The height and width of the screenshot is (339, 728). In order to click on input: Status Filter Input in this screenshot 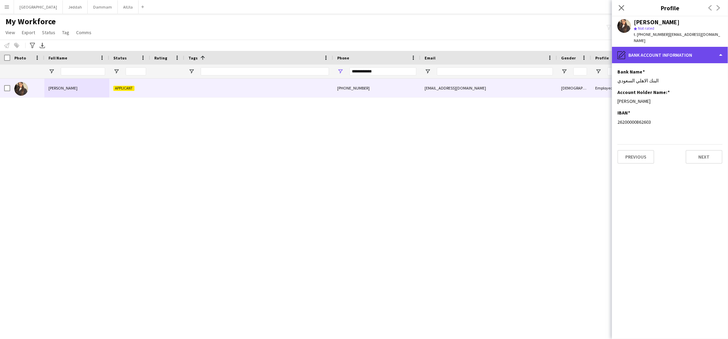, I will do `click(136, 71)`.